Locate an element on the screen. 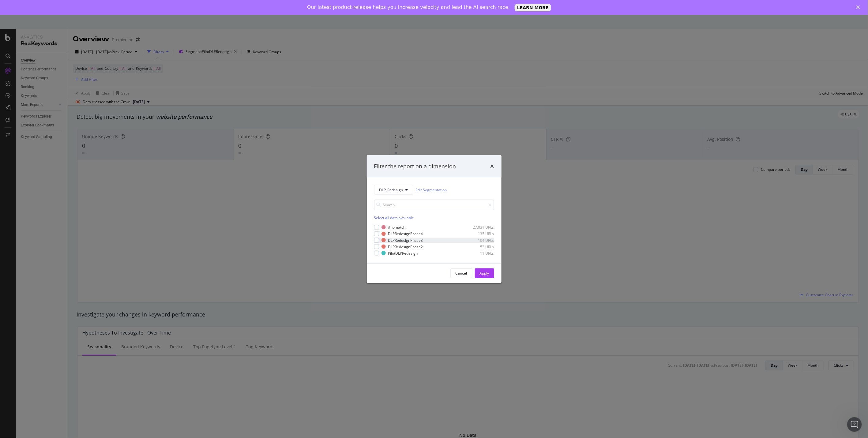 Image resolution: width=868 pixels, height=438 pixels. div: Cancel is located at coordinates (462, 273).